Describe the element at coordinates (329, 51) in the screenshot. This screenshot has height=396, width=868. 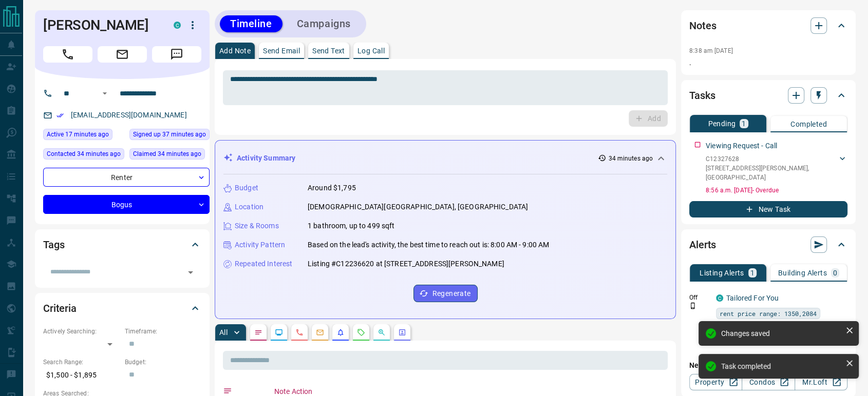
I see `p: Send Text` at that location.